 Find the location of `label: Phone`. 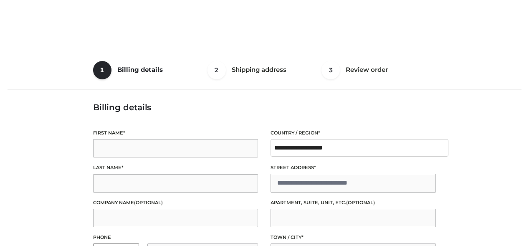

label: Phone is located at coordinates (176, 237).